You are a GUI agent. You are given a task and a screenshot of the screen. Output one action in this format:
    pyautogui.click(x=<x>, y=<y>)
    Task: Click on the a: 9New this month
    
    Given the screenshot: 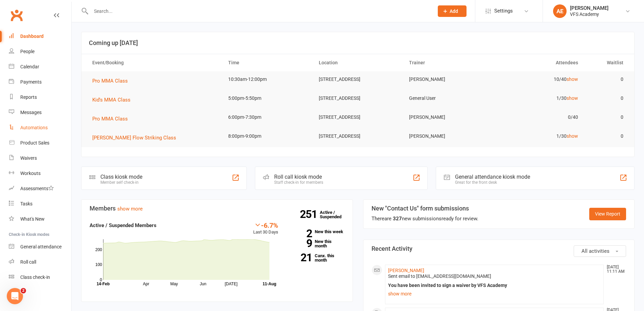 What is the action you would take?
    pyautogui.click(x=317, y=244)
    